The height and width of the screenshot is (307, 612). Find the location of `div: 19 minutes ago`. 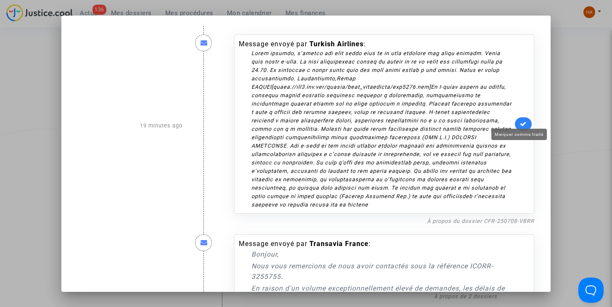

div: 19 minutes ago is located at coordinates (130, 126).